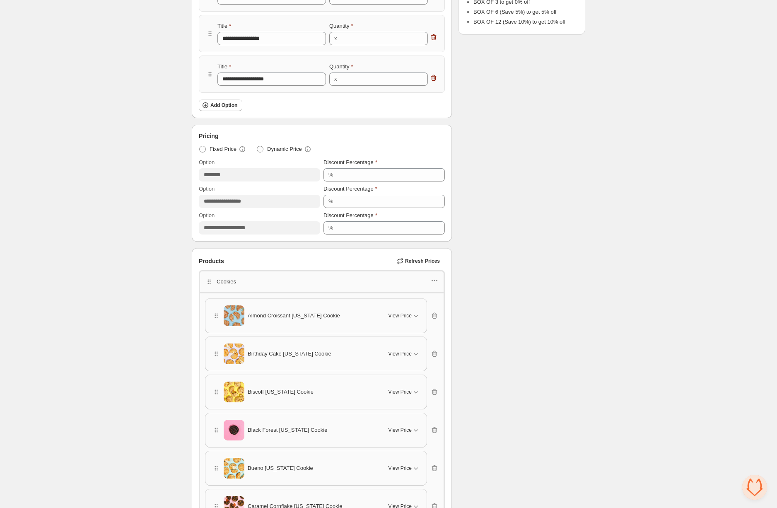  Describe the element at coordinates (285, 149) in the screenshot. I see `span: Dynamic Price` at that location.